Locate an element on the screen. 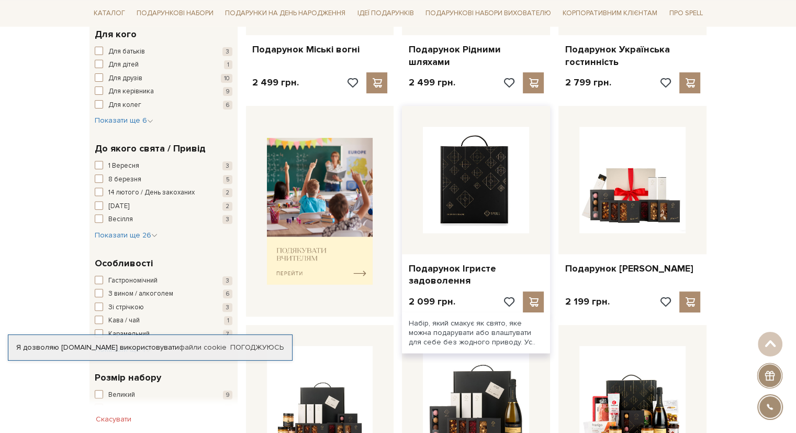 The image size is (796, 433). button: Показати ще 6 is located at coordinates (124, 120).